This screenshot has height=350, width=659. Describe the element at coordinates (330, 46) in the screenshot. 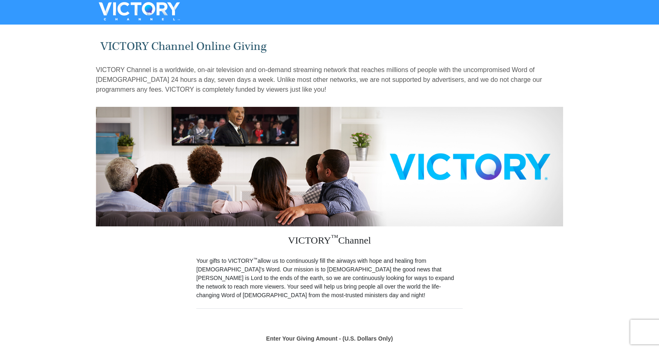

I see `h1: VICTORY Channel Online Giving` at that location.